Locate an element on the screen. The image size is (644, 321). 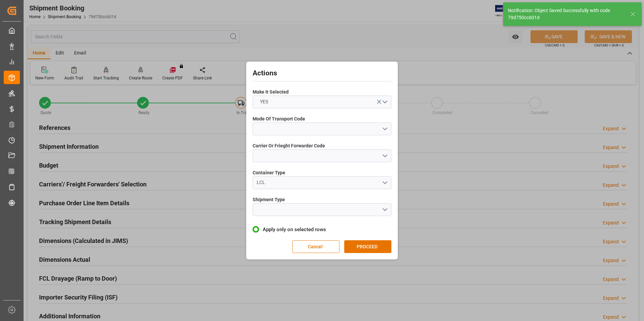
button: Cancel is located at coordinates (316, 247).